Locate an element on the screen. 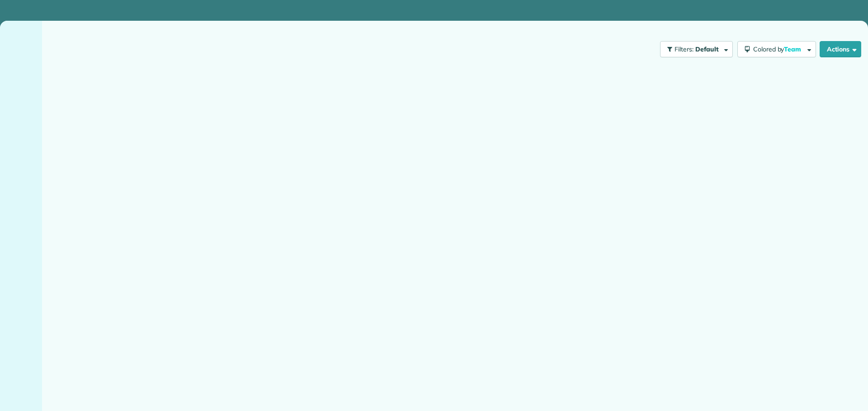 Image resolution: width=868 pixels, height=411 pixels. button: Colored byTeam is located at coordinates (777, 49).